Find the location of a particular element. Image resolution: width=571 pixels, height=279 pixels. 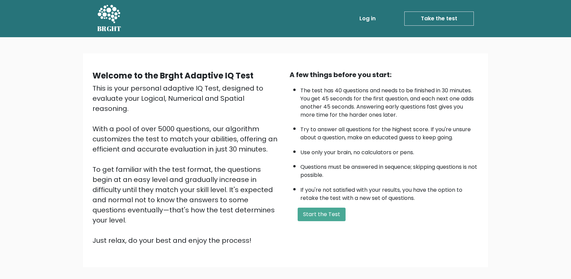

li: Try to answer all questions for the highest score. If you're unsure about a question, make an edu... is located at coordinates (390, 132).